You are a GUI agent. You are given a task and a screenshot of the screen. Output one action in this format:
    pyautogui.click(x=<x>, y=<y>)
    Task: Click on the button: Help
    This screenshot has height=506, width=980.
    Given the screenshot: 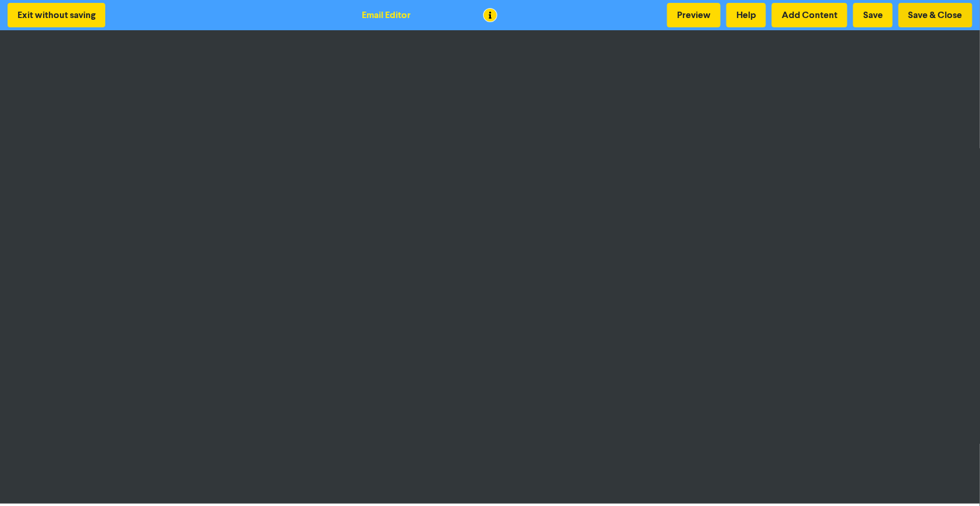 What is the action you would take?
    pyautogui.click(x=746, y=15)
    